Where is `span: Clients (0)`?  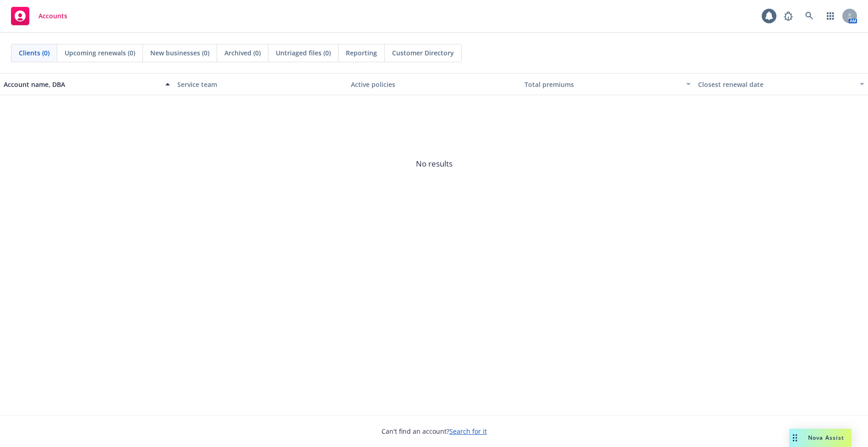
span: Clients (0) is located at coordinates (34, 53).